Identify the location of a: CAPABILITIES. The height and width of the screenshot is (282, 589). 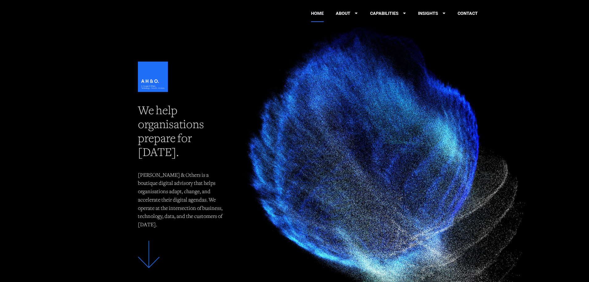
(388, 13).